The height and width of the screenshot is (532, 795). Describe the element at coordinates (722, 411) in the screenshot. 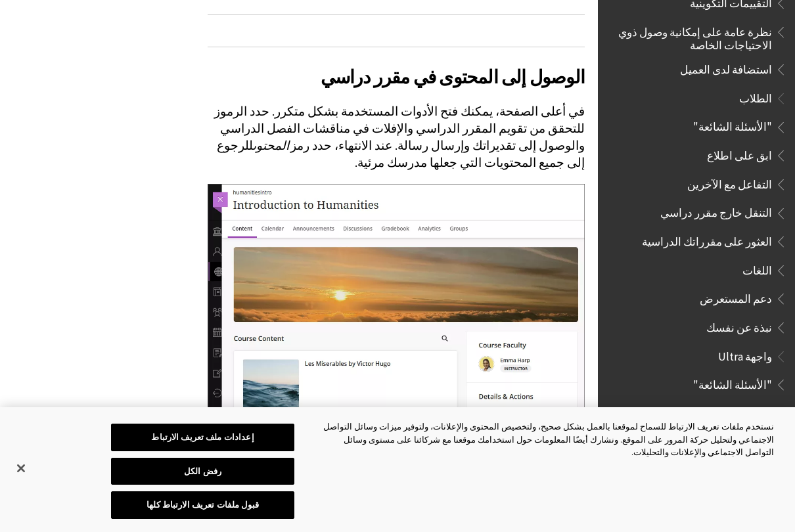

I see `span: إضافة محتوى وتنسيقه` at that location.